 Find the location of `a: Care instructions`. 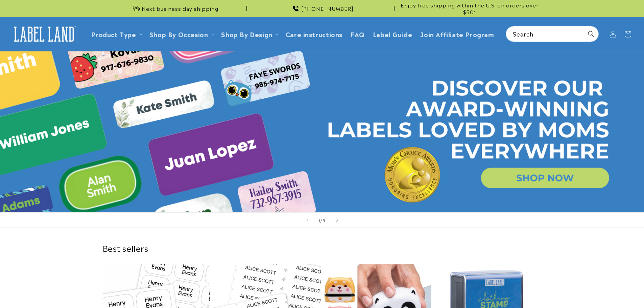

a: Care instructions is located at coordinates (314, 33).